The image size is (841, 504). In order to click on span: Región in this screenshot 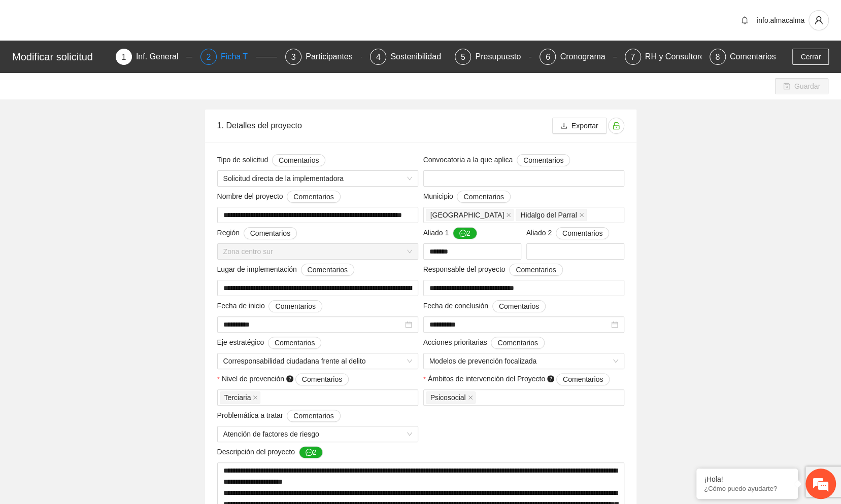, I will do `click(257, 233)`.